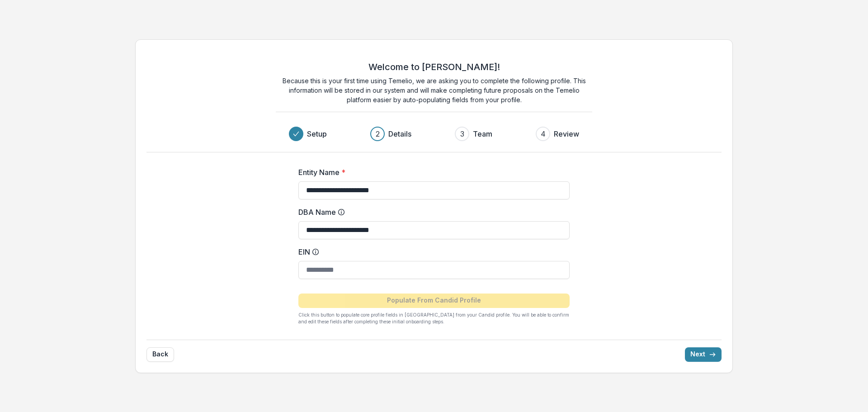 The width and height of the screenshot is (868, 412). What do you see at coordinates (378, 134) in the screenshot?
I see `div: 2` at bounding box center [378, 134].